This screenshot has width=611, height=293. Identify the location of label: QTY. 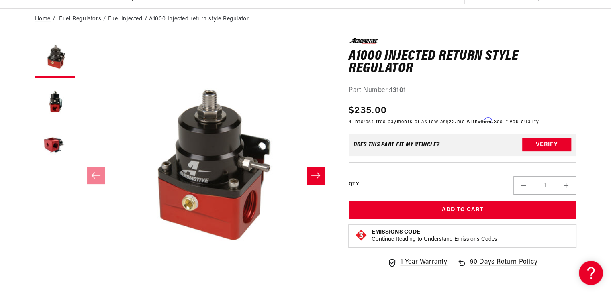
(354, 184).